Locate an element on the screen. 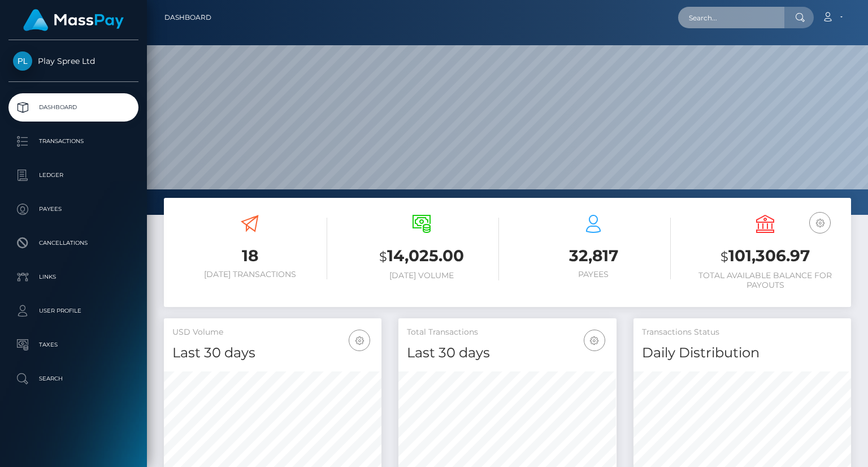  a: Search is located at coordinates (73, 378).